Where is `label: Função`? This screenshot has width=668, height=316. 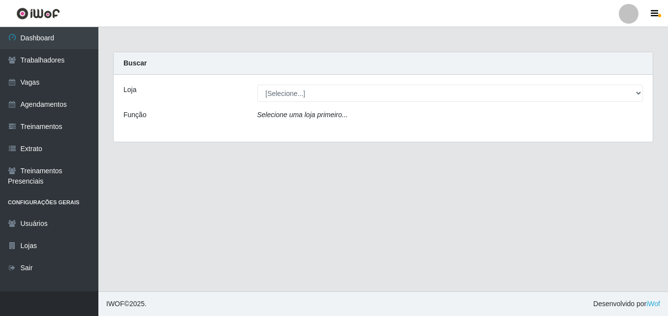
label: Função is located at coordinates (135, 115).